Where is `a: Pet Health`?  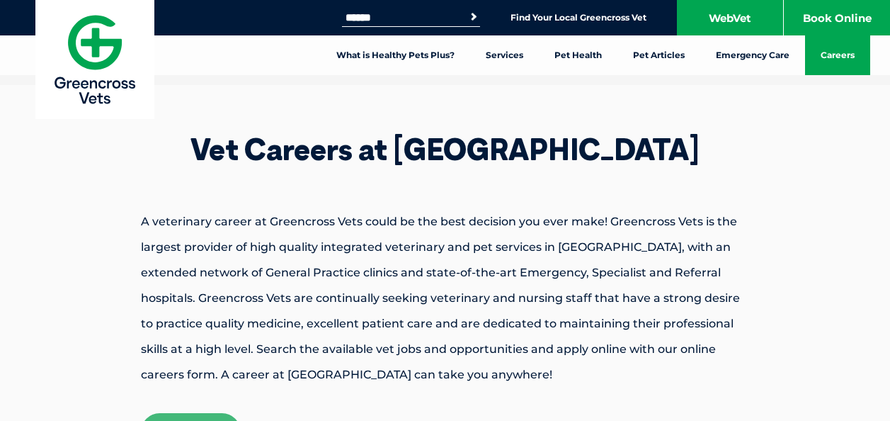
a: Pet Health is located at coordinates (578, 55).